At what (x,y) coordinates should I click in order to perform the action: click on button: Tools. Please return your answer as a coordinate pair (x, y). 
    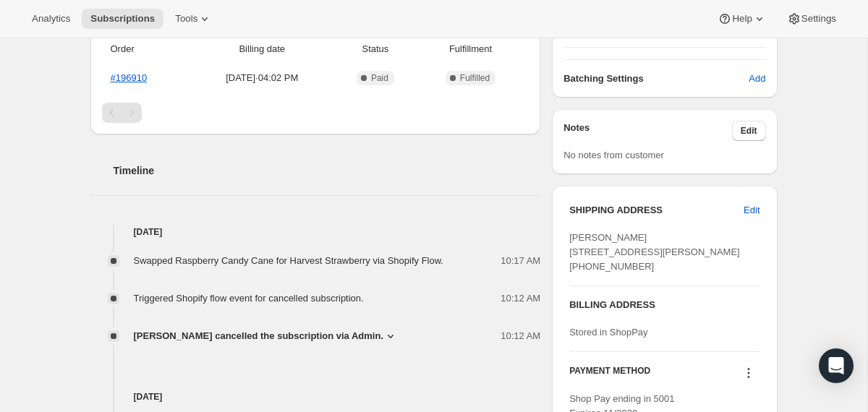
    Looking at the image, I should click on (194, 18).